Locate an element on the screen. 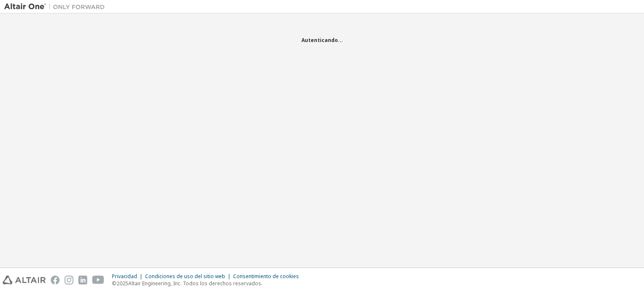 The height and width of the screenshot is (292, 644). font: Privacidad is located at coordinates (124, 276).